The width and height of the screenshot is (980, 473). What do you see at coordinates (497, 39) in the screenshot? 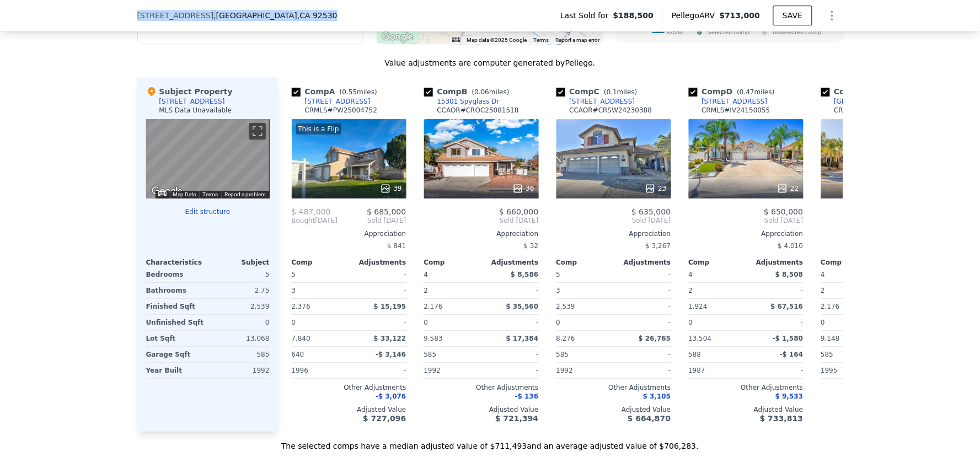
I see `span: Map data ©2025 Google` at bounding box center [497, 39].